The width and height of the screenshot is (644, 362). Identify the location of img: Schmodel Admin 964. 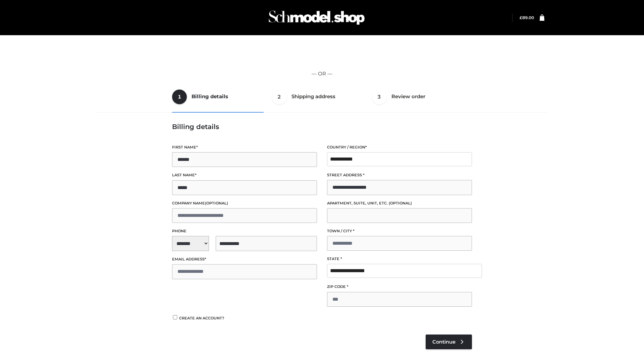
(317, 17).